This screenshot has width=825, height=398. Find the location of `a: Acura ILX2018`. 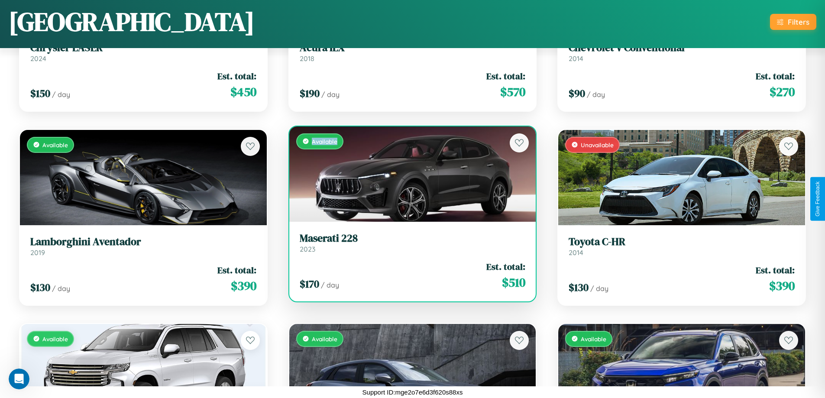

a: Acura ILX2018 is located at coordinates (413, 52).